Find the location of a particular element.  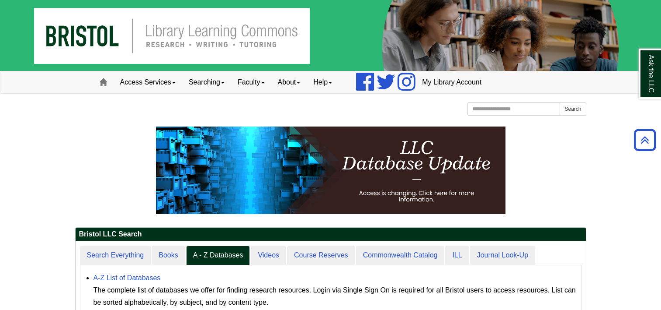

a: Commonwealth Catalog is located at coordinates (400, 255).